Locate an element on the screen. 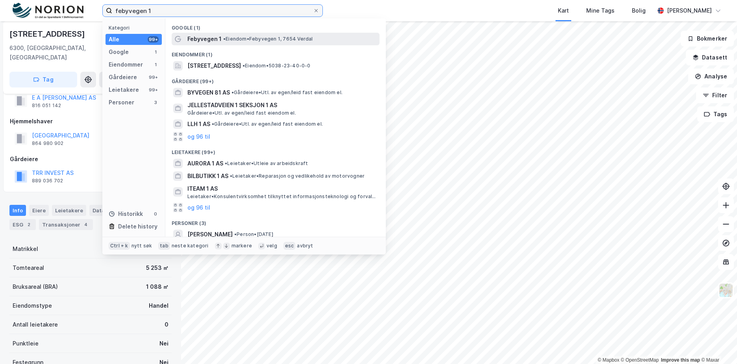 The width and height of the screenshot is (737, 364). span: Eiendom • Febyvegen 1, 7654 Verdal is located at coordinates (268, 39).